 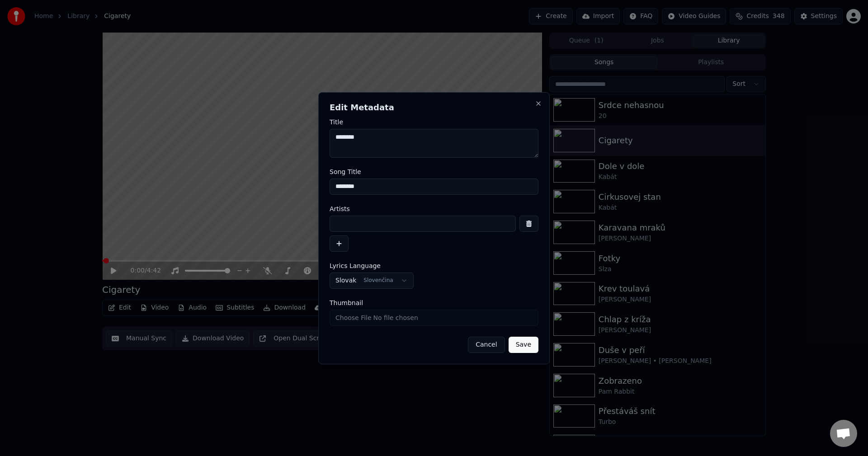 I want to click on span: Lyrics Language, so click(x=355, y=266).